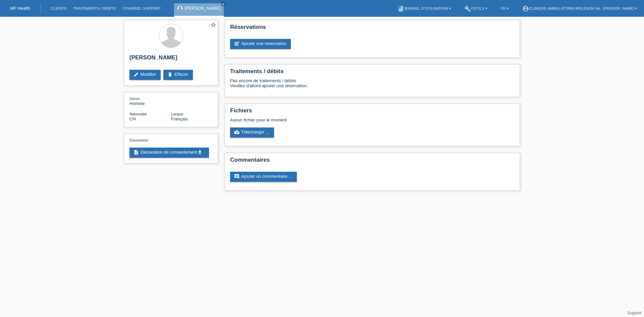 Image resolution: width=644 pixels, height=317 pixels. Describe the element at coordinates (170, 75) in the screenshot. I see `i: delete` at that location.